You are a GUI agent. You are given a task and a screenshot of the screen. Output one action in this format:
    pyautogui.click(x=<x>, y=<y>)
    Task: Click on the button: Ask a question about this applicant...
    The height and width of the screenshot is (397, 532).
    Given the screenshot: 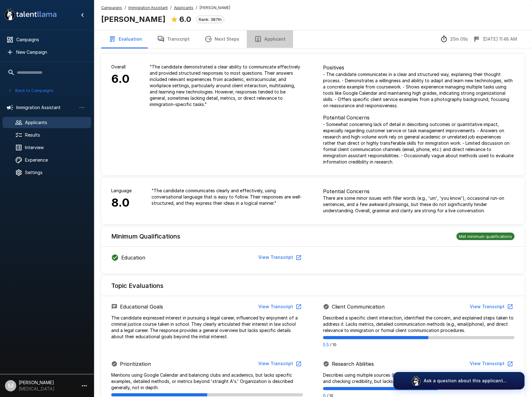 What is the action you would take?
    pyautogui.click(x=459, y=381)
    